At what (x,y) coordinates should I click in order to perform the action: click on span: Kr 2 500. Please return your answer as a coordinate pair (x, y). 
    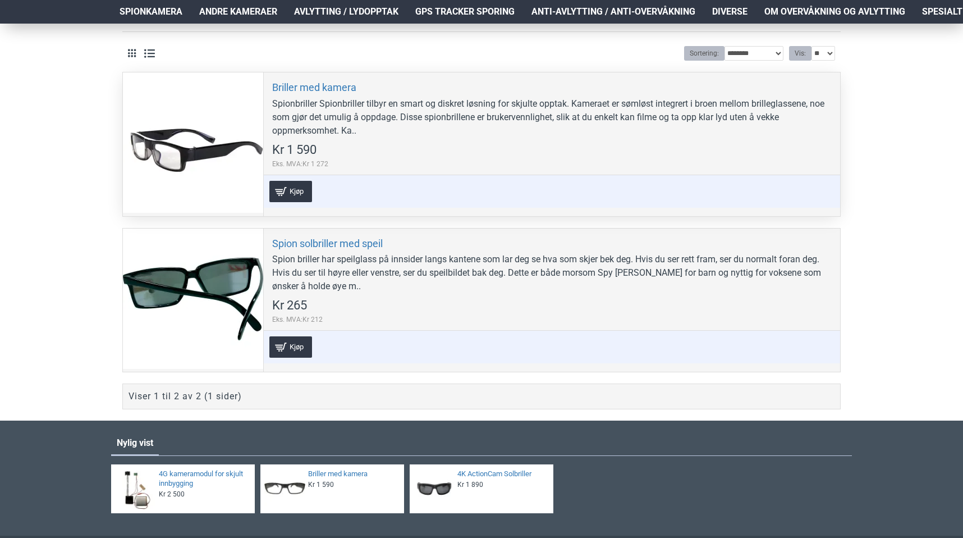
    Looking at the image, I should click on (172, 494).